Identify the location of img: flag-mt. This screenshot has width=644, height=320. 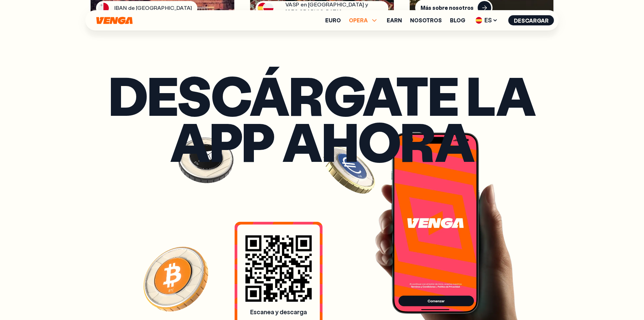
(103, 8).